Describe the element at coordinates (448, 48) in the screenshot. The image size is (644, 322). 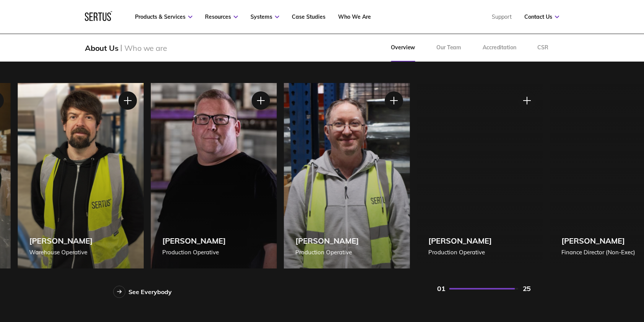
I see `a: Our Team` at that location.